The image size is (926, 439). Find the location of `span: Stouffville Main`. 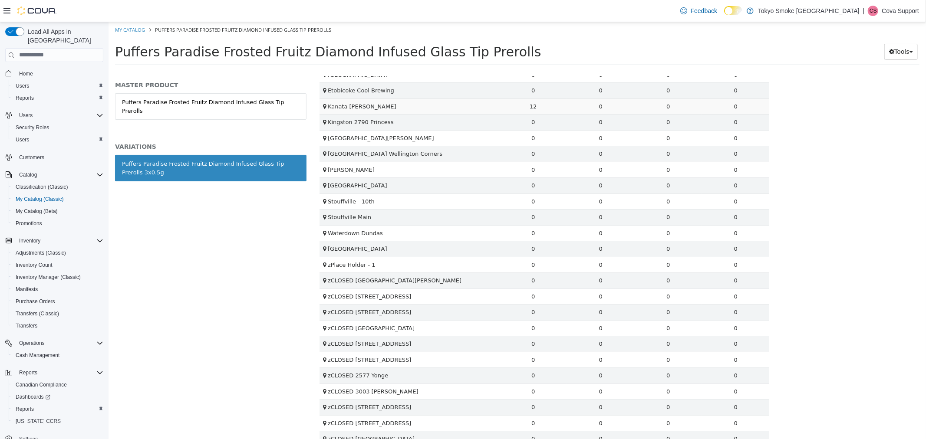

span: Stouffville Main is located at coordinates (241, 195).